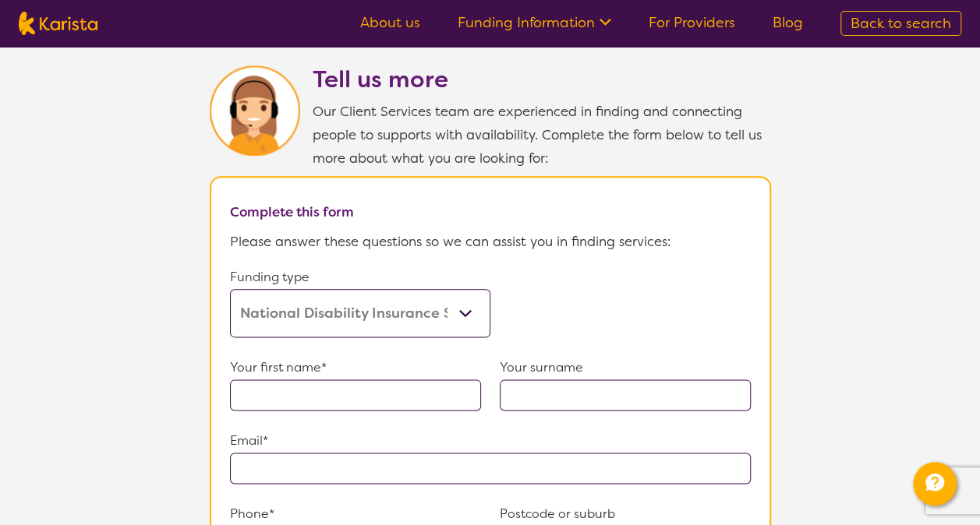 The image size is (980, 525). What do you see at coordinates (900, 23) in the screenshot?
I see `a: Back to search` at bounding box center [900, 23].